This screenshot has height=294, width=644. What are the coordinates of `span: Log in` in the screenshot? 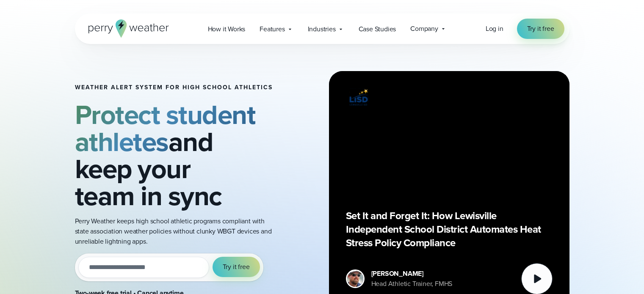 It's located at (494, 28).